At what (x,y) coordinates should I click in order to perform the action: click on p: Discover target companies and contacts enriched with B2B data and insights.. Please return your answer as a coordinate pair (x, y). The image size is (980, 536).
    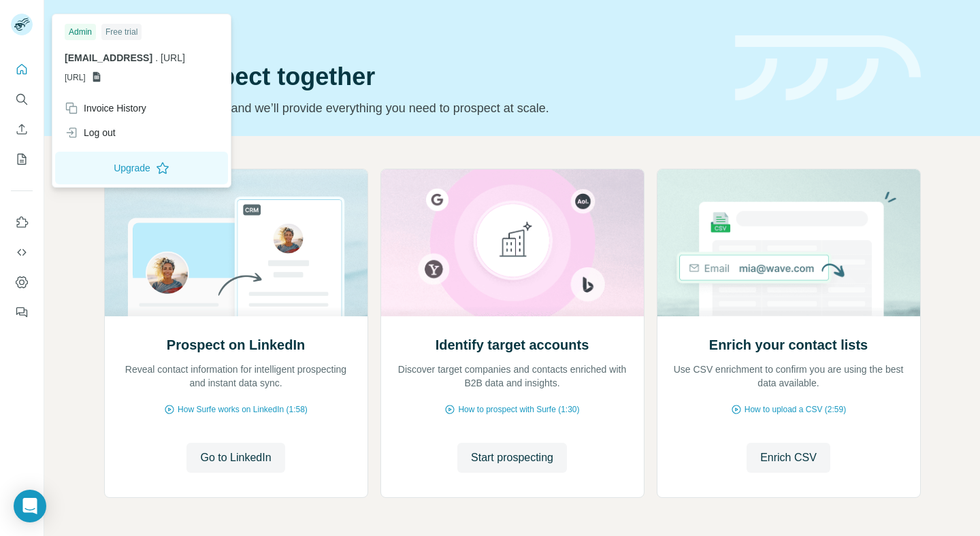
    Looking at the image, I should click on (512, 376).